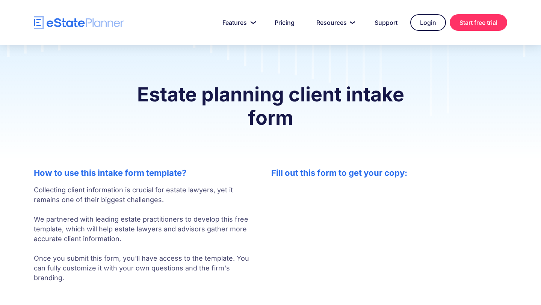  I want to click on h2: Fill out this form to get your copy:, so click(389, 173).